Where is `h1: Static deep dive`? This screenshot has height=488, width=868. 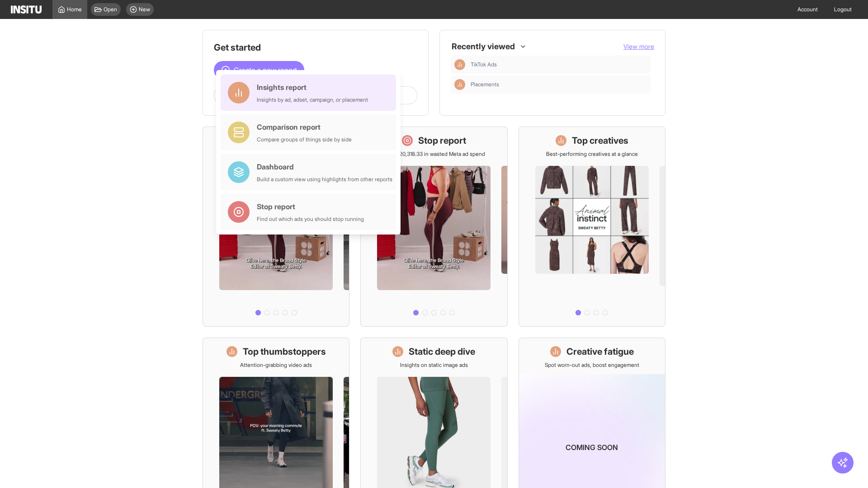 h1: Static deep dive is located at coordinates (442, 351).